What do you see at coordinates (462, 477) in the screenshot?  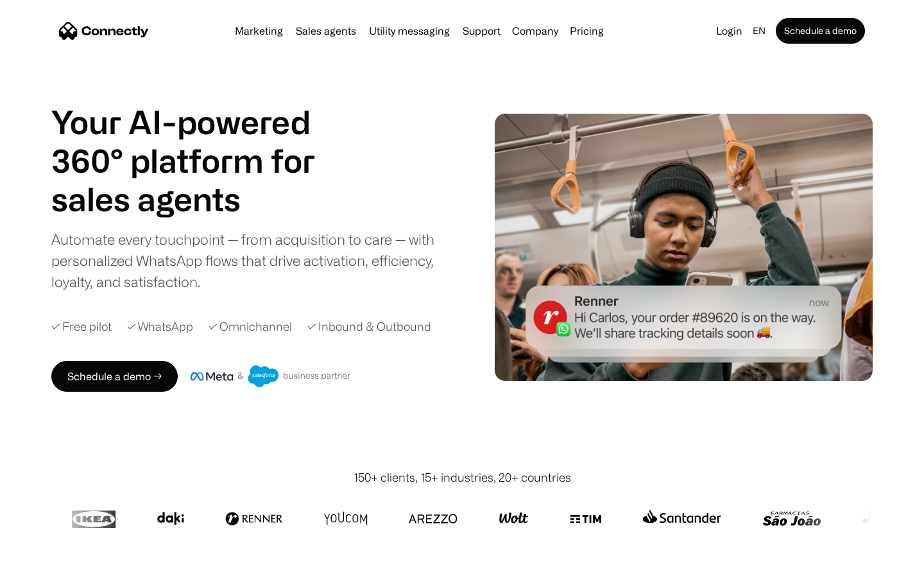 I see `div: 150+ clients, 15+ industries, 20+ countries` at bounding box center [462, 477].